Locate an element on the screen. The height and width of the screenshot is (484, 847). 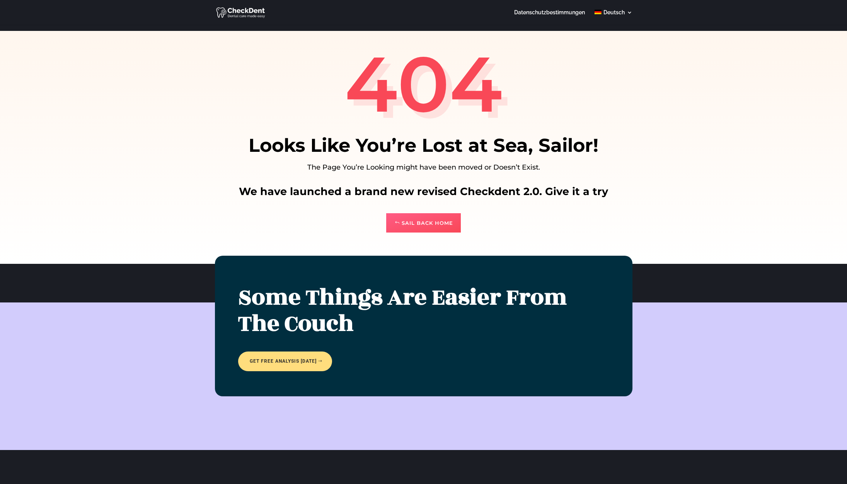
h2: We have launched a brand new revised Checkdent 2.0. Give it a try is located at coordinates (424, 194).